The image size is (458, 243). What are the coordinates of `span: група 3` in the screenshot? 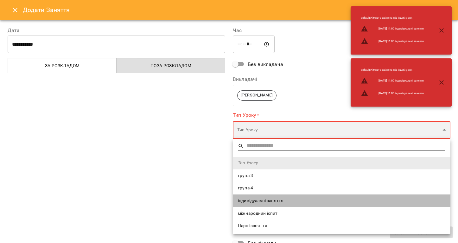 It's located at (342, 176).